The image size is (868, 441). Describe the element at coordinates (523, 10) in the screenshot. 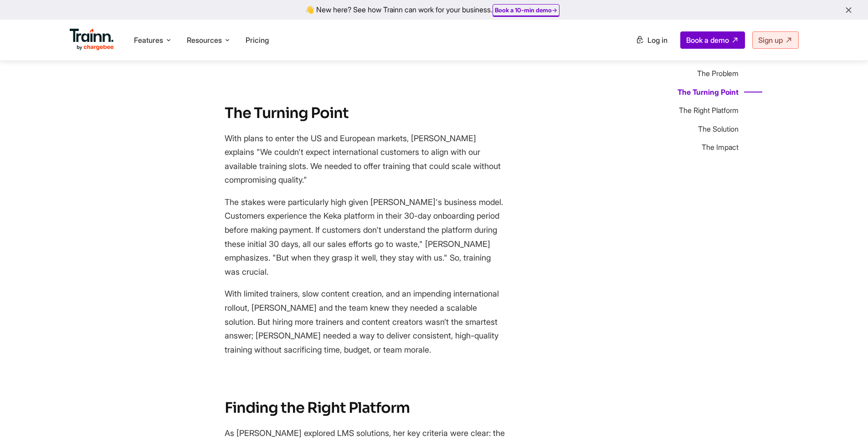

I see `b: Book a 10-min demo` at that location.